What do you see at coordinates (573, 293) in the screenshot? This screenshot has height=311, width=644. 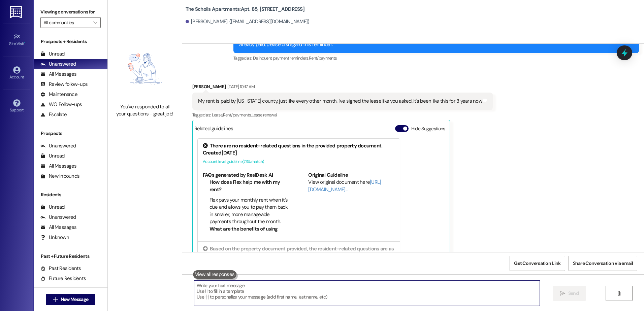 I see `span: Send` at bounding box center [573, 293].